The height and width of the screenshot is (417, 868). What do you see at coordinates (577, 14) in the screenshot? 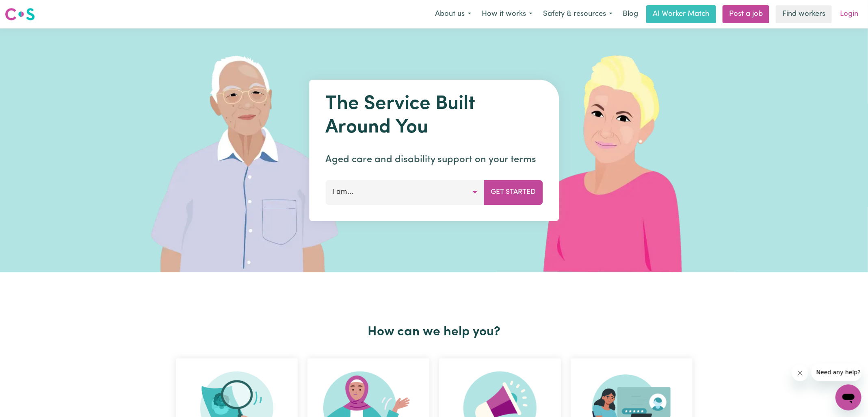
I see `button: Safety & resources` at bounding box center [577, 14].